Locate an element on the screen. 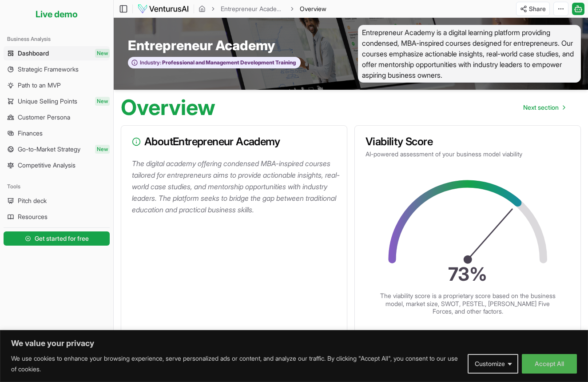 The image size is (588, 382). h1: Overview is located at coordinates (168, 108).